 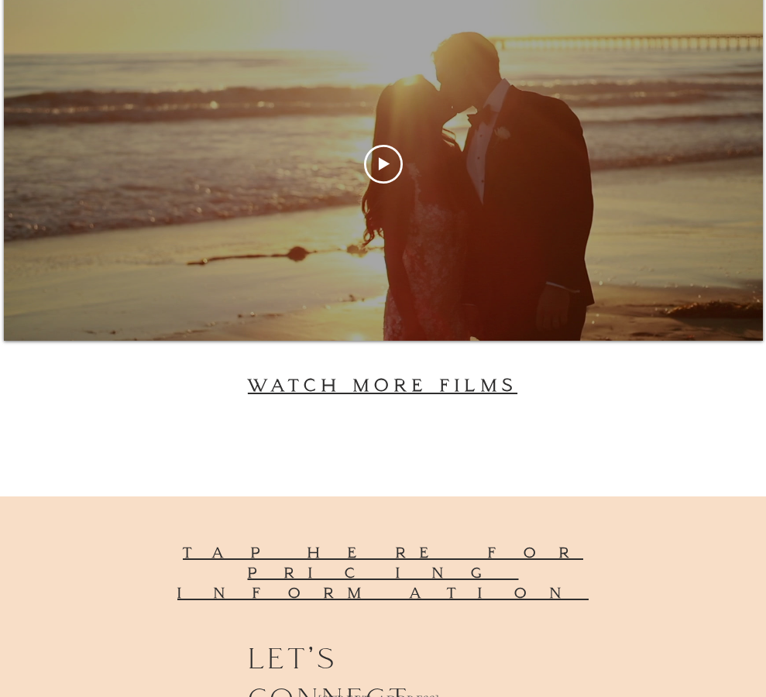 I want to click on span: watch more films, so click(x=383, y=385).